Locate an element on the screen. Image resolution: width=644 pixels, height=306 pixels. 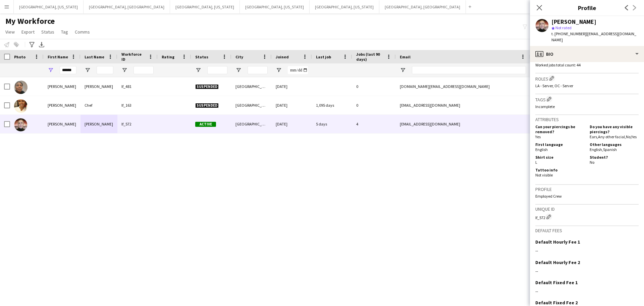
app-action-btn: Advanced filters is located at coordinates (32, 45).